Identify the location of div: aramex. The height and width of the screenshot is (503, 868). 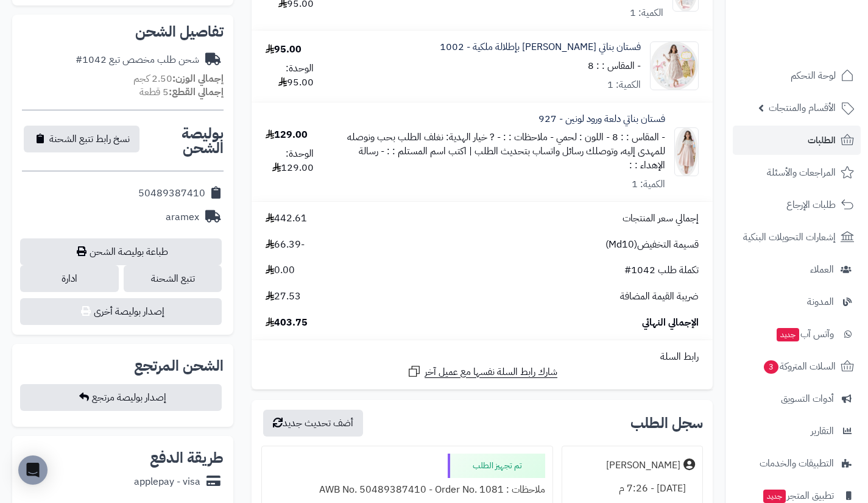
(182, 217).